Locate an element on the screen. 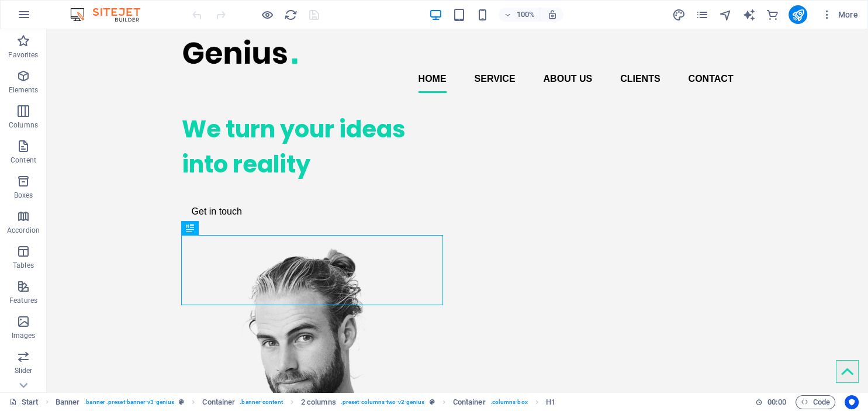 This screenshot has height=411, width=868. p: Columns is located at coordinates (23, 125).